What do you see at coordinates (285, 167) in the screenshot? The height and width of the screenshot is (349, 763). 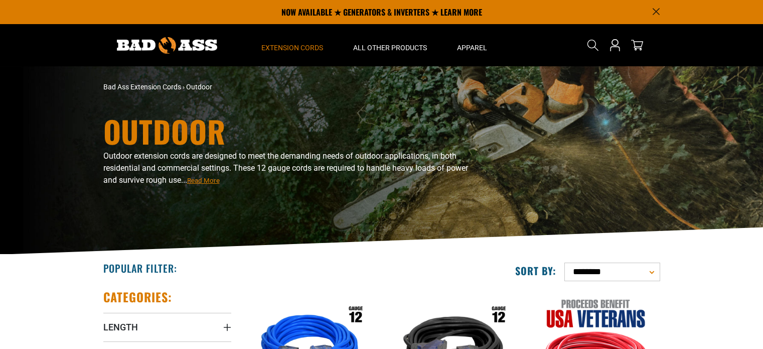 I see `span: Outdoor extension cords are designed to meet the demanding needs of outdoor applications, in both...` at bounding box center [285, 167].